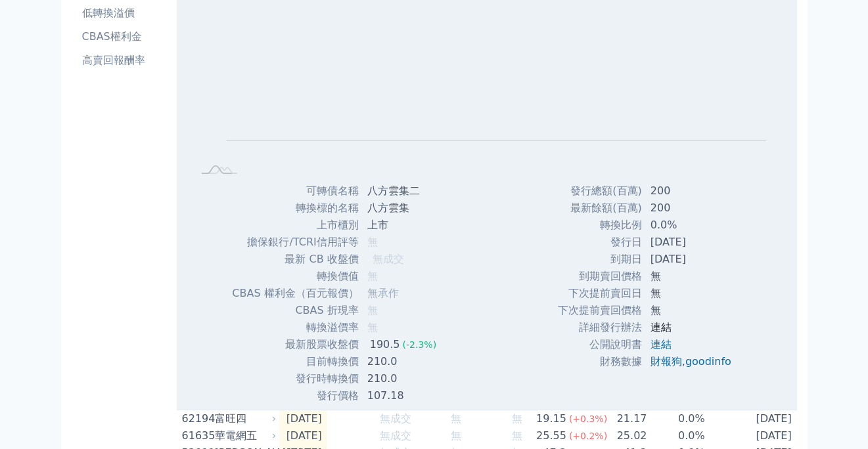 The image size is (868, 449). What do you see at coordinates (600, 362) in the screenshot?
I see `td: 財務數據` at bounding box center [600, 362].